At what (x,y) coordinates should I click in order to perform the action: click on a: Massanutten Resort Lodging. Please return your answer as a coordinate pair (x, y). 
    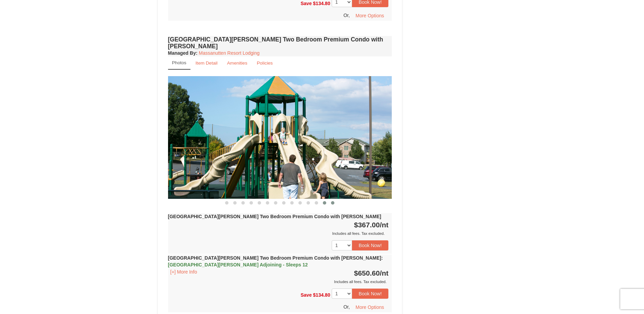
    Looking at the image, I should click on (229, 53).